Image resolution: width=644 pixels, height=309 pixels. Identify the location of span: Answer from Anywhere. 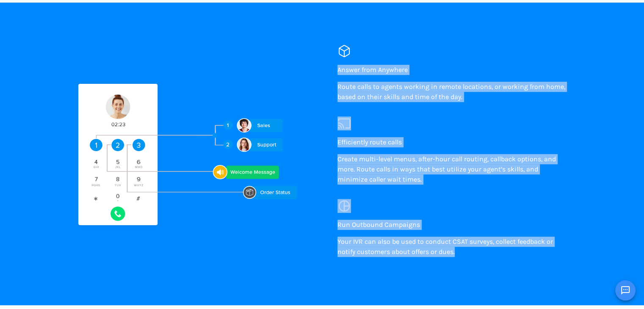
(373, 69).